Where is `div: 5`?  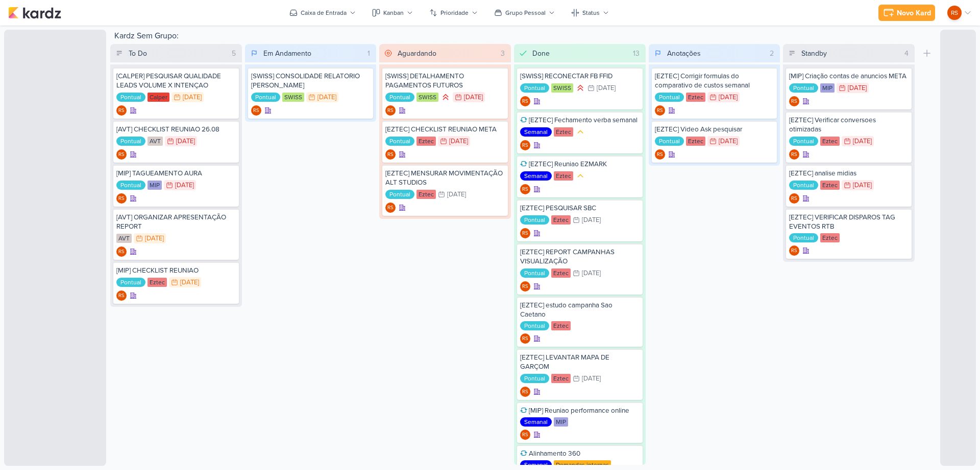
div: 5 is located at coordinates (234, 53).